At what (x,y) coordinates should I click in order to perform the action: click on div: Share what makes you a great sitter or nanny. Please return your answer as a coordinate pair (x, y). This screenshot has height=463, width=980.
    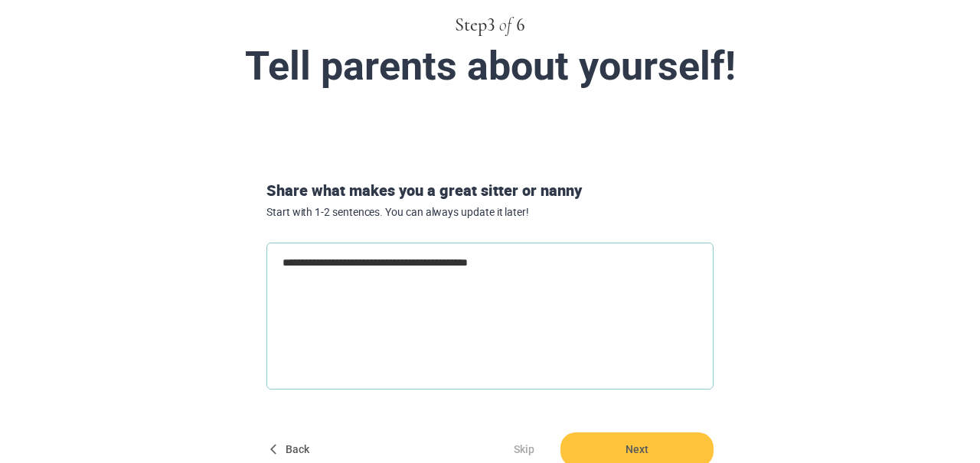
    Looking at the image, I should click on (490, 199).